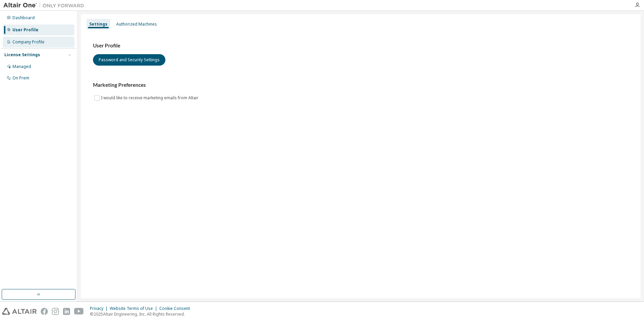  What do you see at coordinates (98, 24) in the screenshot?
I see `div: Settings` at bounding box center [98, 24].